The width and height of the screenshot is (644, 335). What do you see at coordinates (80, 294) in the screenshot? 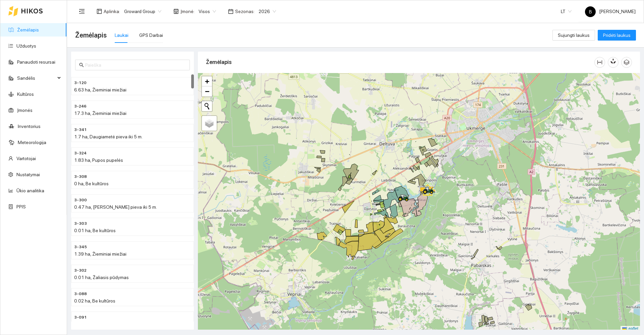
I see `span: 3-088` at bounding box center [80, 294].